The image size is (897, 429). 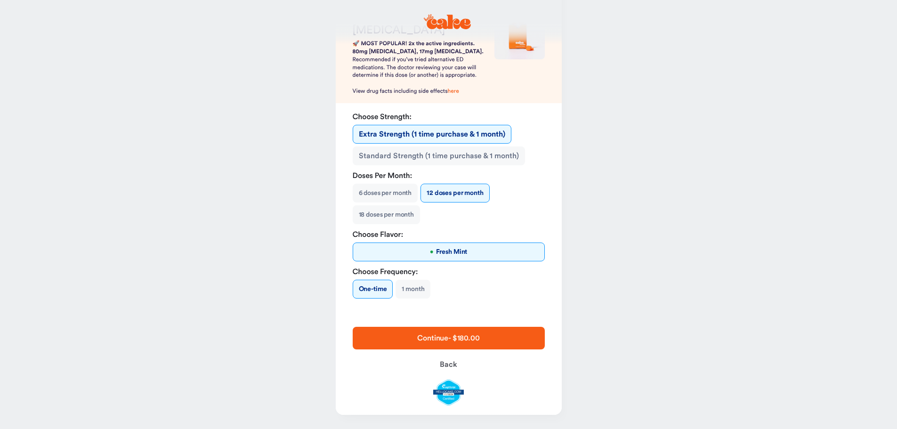 What do you see at coordinates (385, 193) in the screenshot?
I see `button: 6 doses per month` at bounding box center [385, 193].